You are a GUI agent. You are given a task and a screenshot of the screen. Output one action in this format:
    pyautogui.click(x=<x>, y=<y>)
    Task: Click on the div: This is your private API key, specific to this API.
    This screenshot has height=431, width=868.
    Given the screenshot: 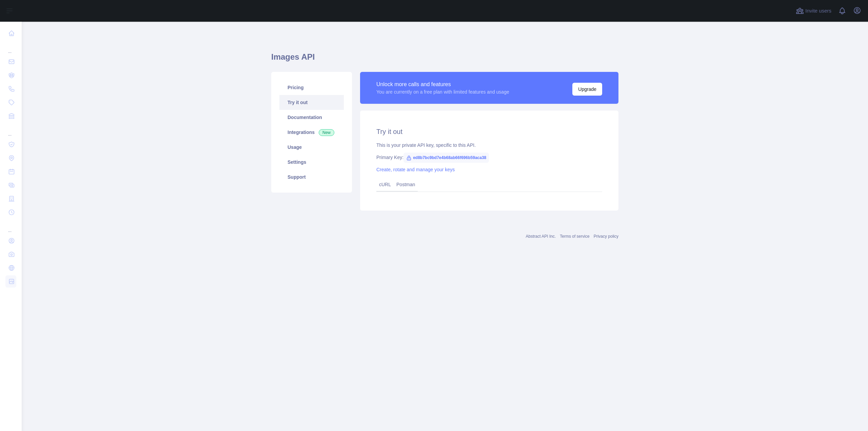 What is the action you would take?
    pyautogui.click(x=489, y=145)
    